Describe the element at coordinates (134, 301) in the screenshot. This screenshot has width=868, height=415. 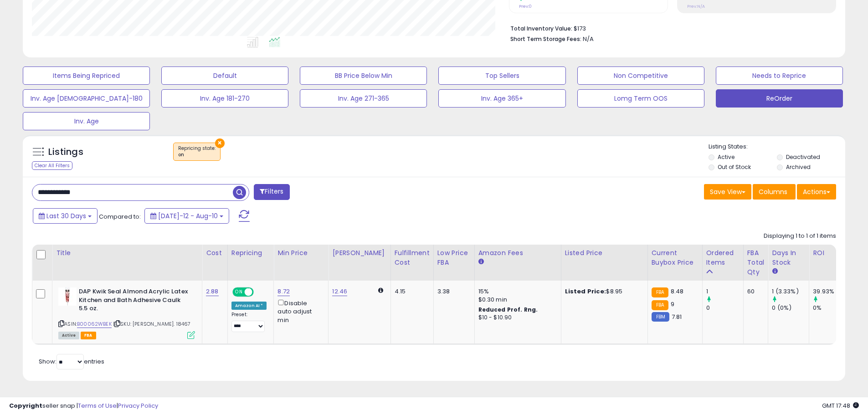
I see `b: DAP Kwik Seal Almond Acrylic Latex Kitchen and Bath Adhesive Caulk 5.5 oz.` at that location.